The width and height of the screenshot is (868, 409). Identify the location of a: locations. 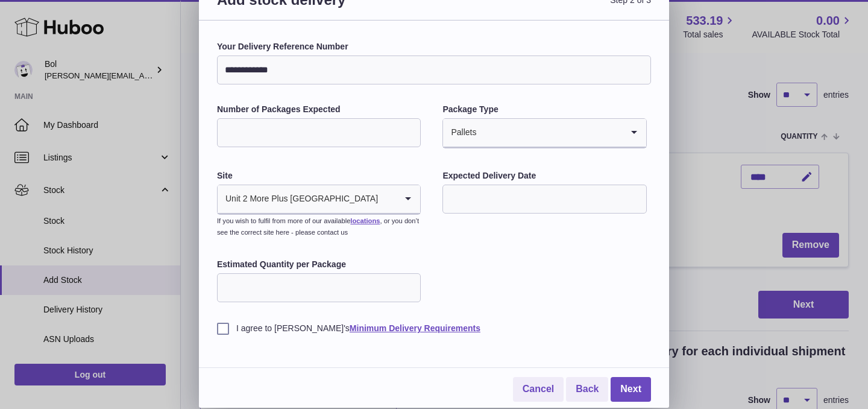
(364, 221).